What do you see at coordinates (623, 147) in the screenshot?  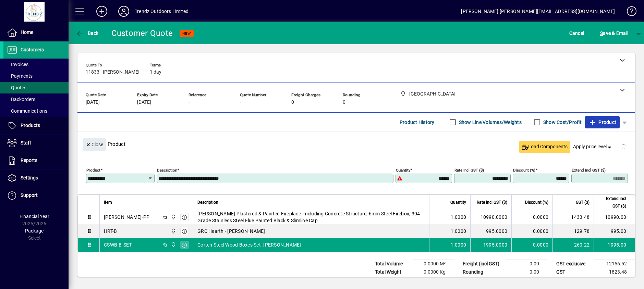 I see `button: Delete` at bounding box center [623, 147].